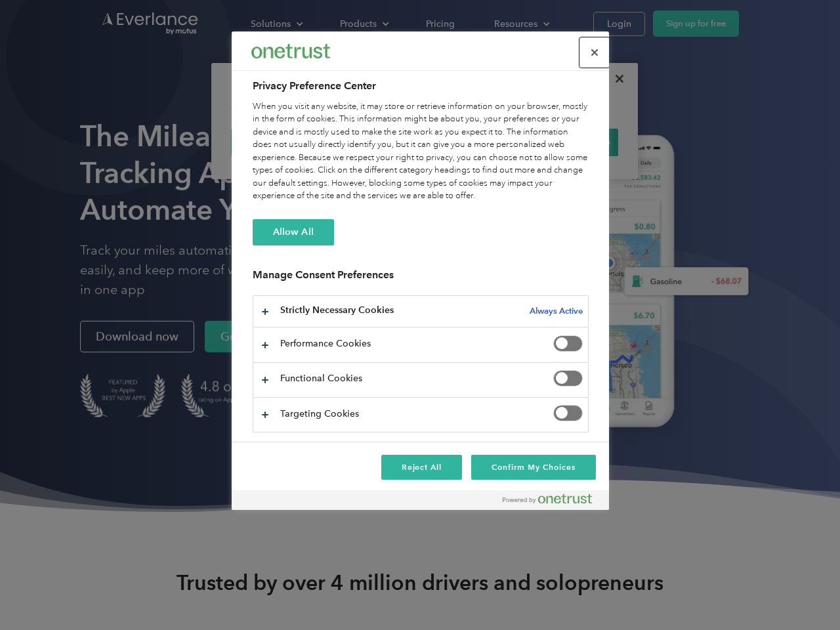 The width and height of the screenshot is (840, 630). Describe the element at coordinates (595, 53) in the screenshot. I see `button: Close` at that location.